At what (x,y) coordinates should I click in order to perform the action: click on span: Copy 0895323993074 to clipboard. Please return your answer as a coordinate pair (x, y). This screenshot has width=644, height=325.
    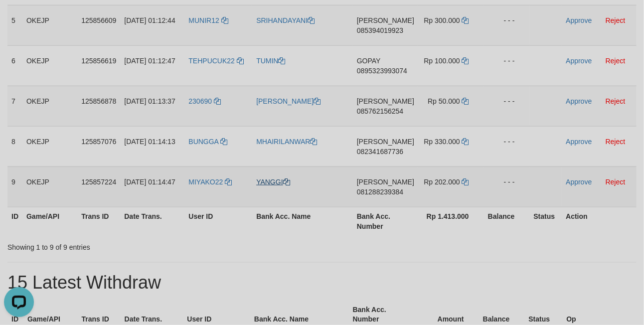
    Looking at the image, I should click on (382, 71).